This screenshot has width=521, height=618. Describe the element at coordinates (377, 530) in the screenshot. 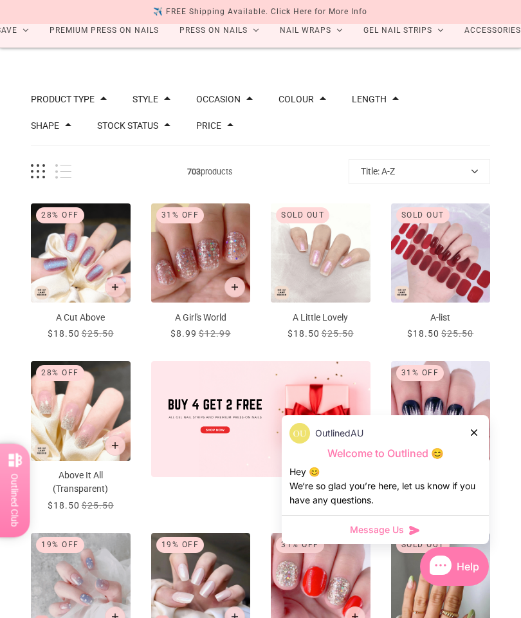

I see `span: Message Us` at that location.